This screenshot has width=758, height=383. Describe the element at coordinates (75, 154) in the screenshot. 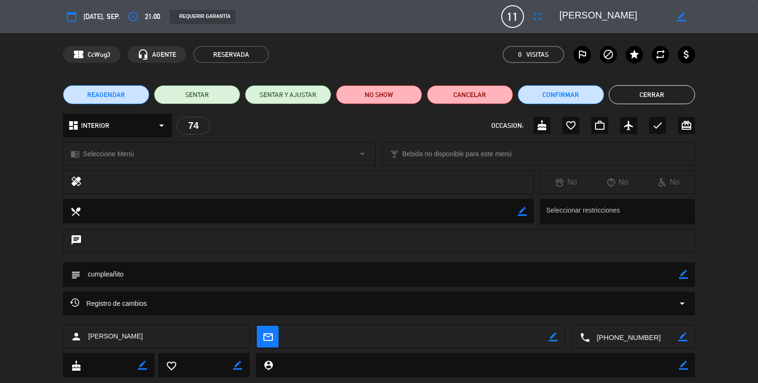

I see `i: chrome_reader_mode` at that location.